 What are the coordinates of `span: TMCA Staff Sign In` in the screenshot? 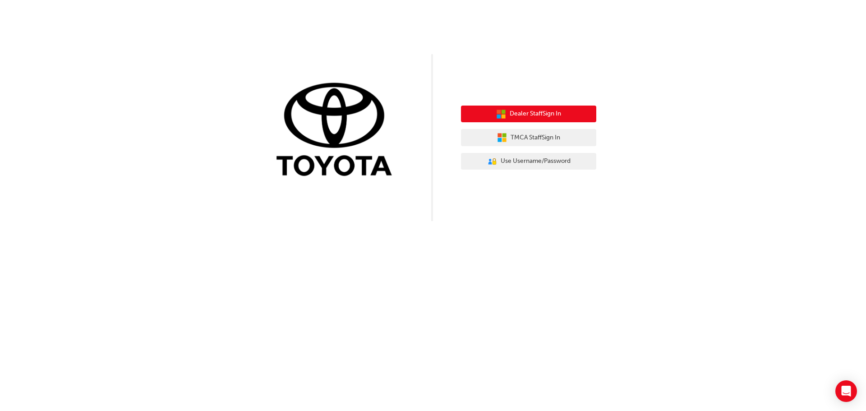 It's located at (535, 138).